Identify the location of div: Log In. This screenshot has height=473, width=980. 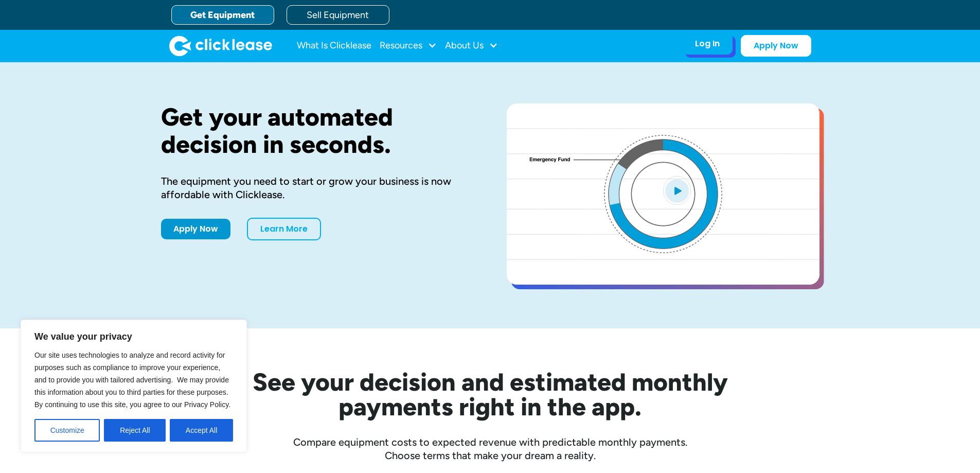
(707, 44).